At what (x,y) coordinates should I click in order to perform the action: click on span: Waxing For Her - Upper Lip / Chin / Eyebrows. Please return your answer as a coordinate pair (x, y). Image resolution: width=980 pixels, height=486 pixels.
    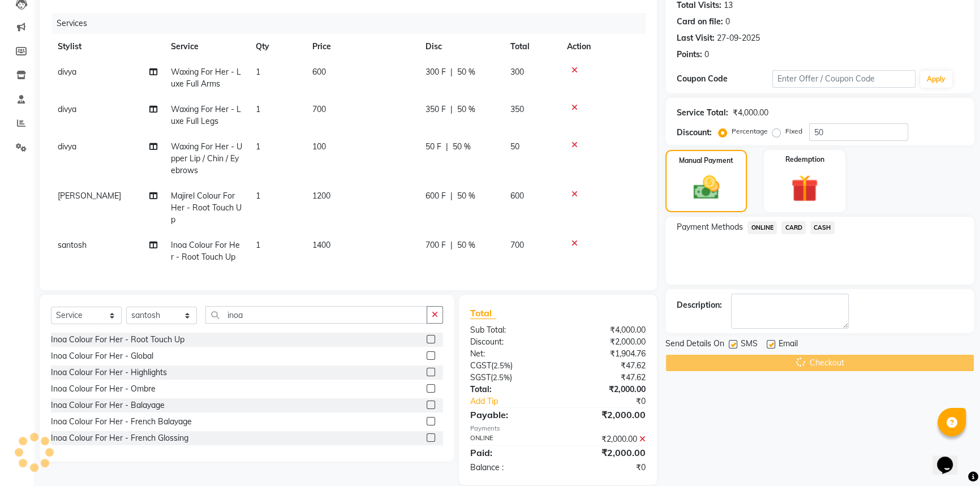
    Looking at the image, I should click on (206, 158).